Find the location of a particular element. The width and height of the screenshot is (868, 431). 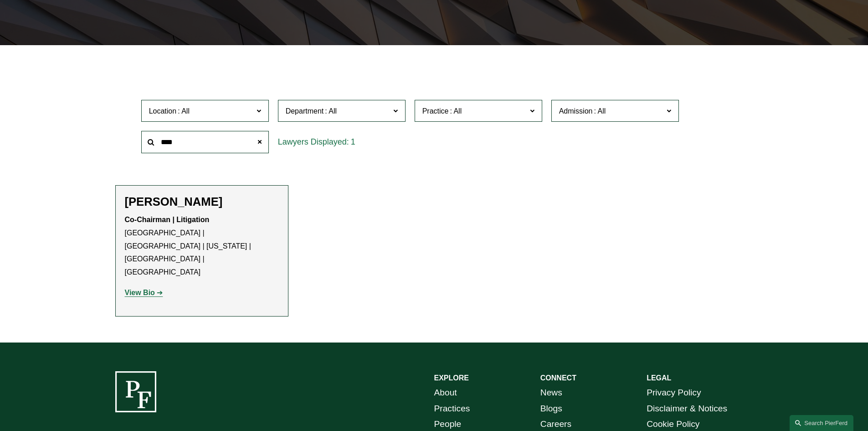

strong: EXPLORE is located at coordinates (452, 377).